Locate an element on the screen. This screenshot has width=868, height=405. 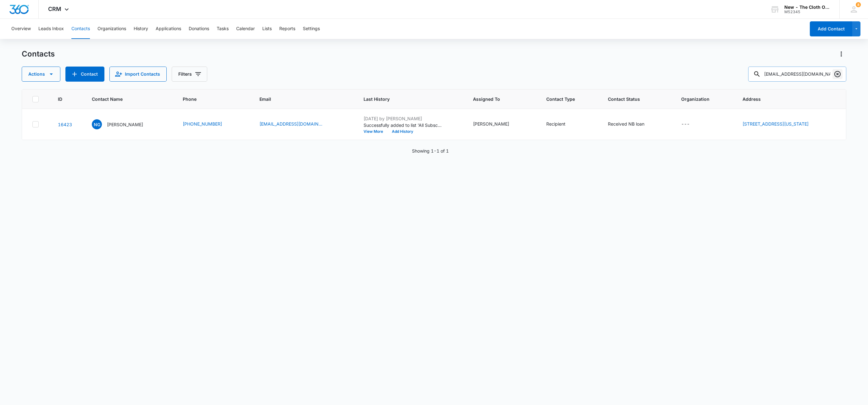
h1: Contacts is located at coordinates (38, 54).